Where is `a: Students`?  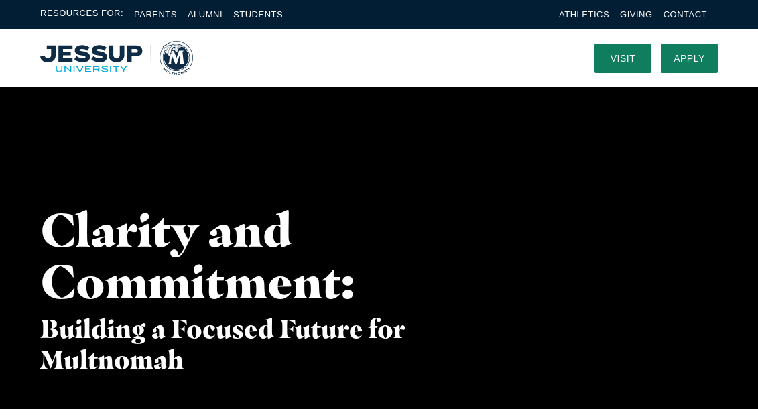
a: Students is located at coordinates (258, 14).